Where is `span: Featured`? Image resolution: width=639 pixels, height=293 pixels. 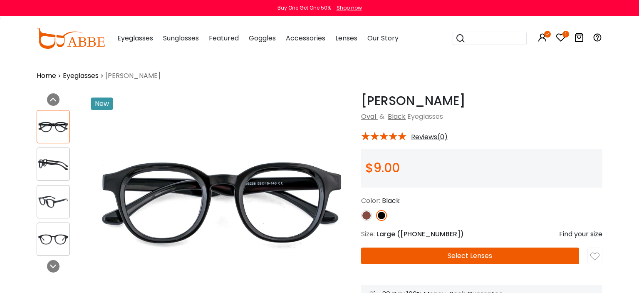 span: Featured is located at coordinates (224, 38).